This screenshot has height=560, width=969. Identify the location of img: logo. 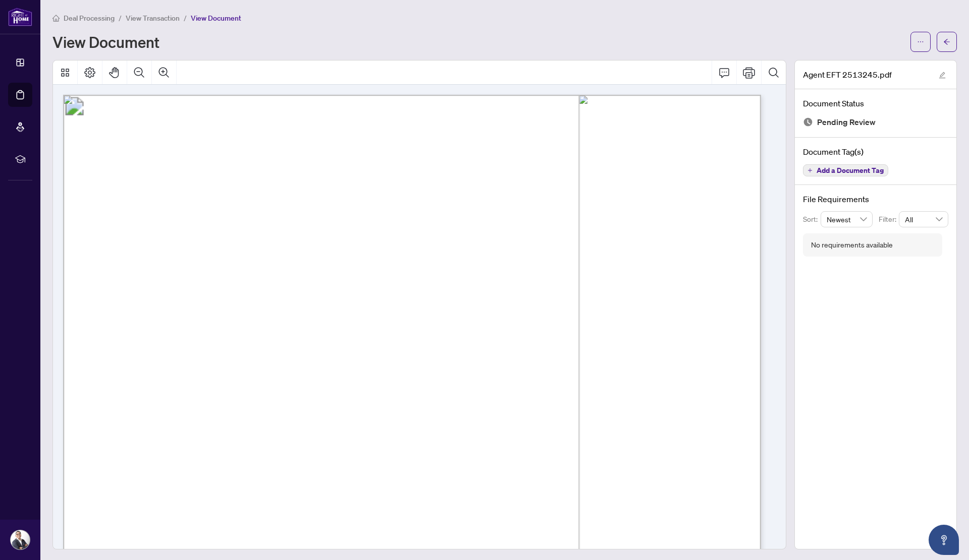
(20, 16).